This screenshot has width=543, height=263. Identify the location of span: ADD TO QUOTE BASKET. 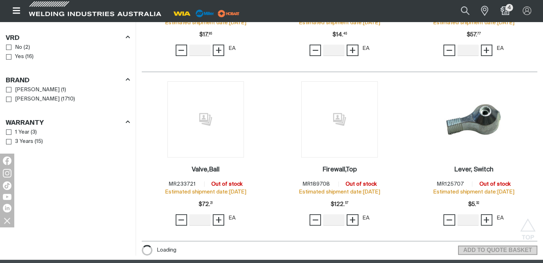
(498, 251).